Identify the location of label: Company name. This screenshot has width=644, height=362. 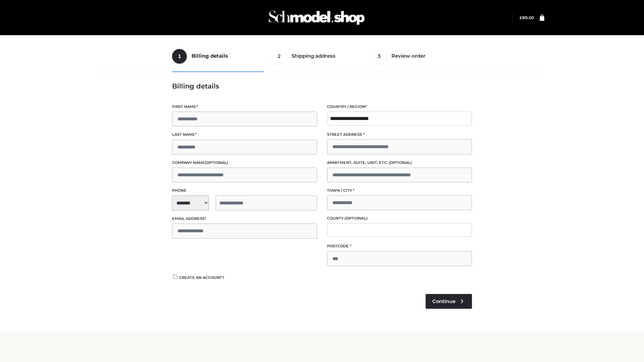
(245, 163).